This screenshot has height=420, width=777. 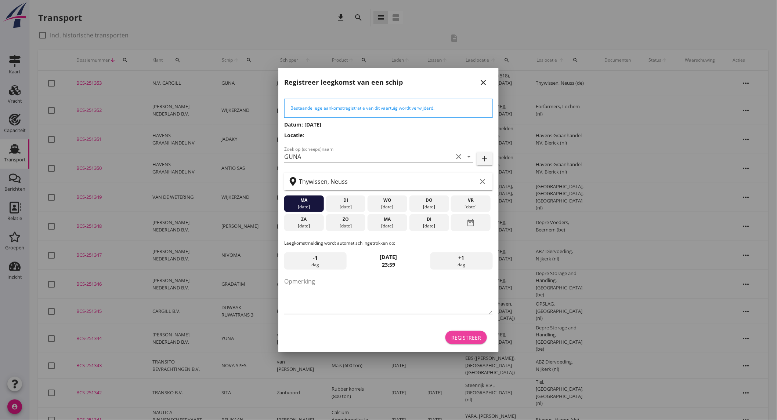 What do you see at coordinates (389, 135) in the screenshot?
I see `h3: Locatie:` at bounding box center [389, 135].